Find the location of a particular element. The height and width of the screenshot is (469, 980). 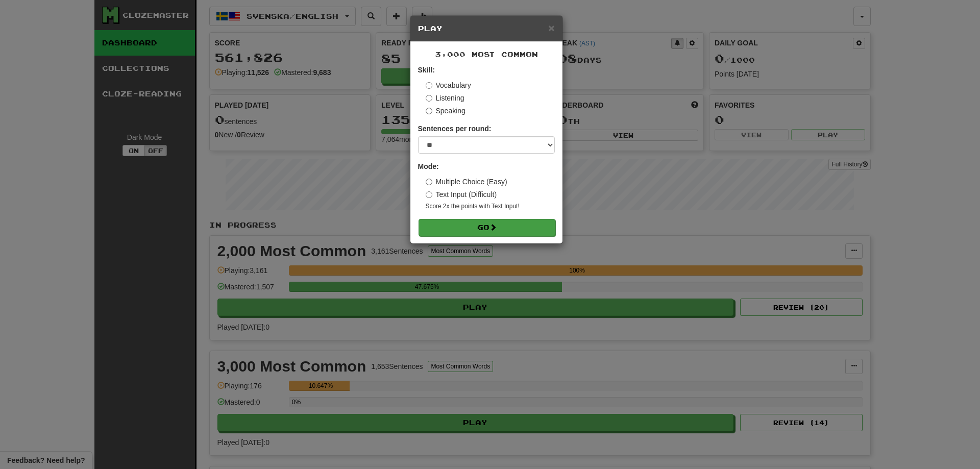

small: Score 2x the points with Text Input ! is located at coordinates (490, 206).